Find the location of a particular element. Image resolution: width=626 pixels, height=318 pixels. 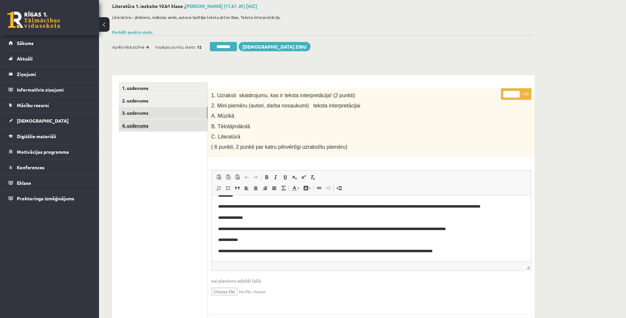

a: Insert Page Break for Printing is located at coordinates (340, 188).